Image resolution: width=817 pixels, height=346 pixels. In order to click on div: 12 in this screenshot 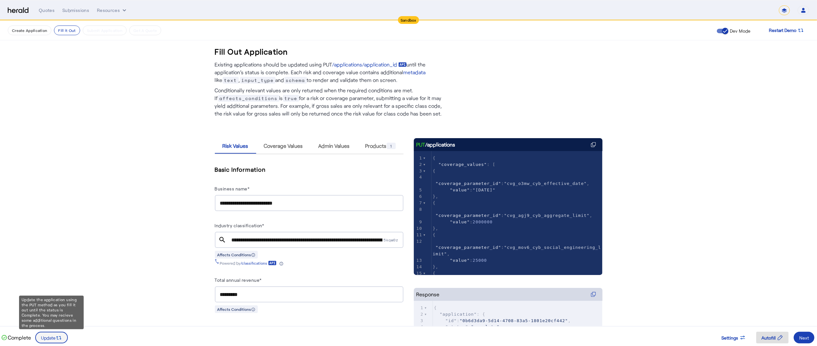, I will do `click(418, 242)`.